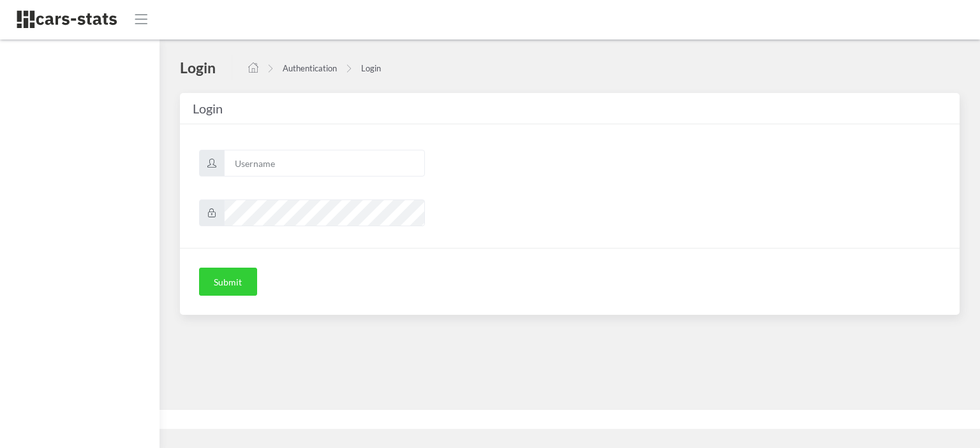 Image resolution: width=980 pixels, height=448 pixels. Describe the element at coordinates (228, 282) in the screenshot. I see `button: Submit` at that location.